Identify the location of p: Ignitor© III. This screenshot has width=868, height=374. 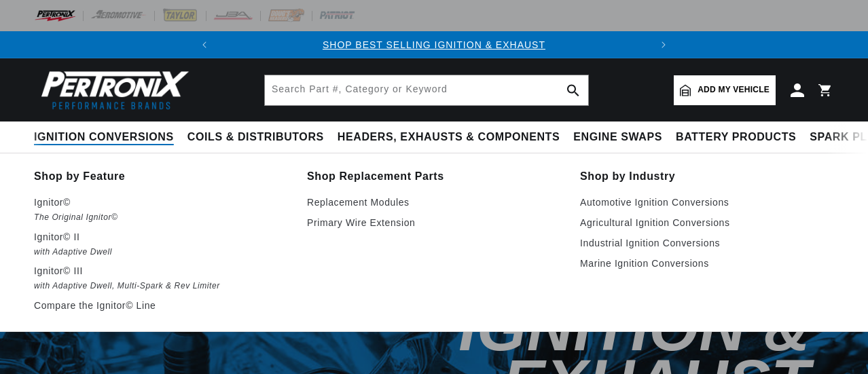
(161, 271).